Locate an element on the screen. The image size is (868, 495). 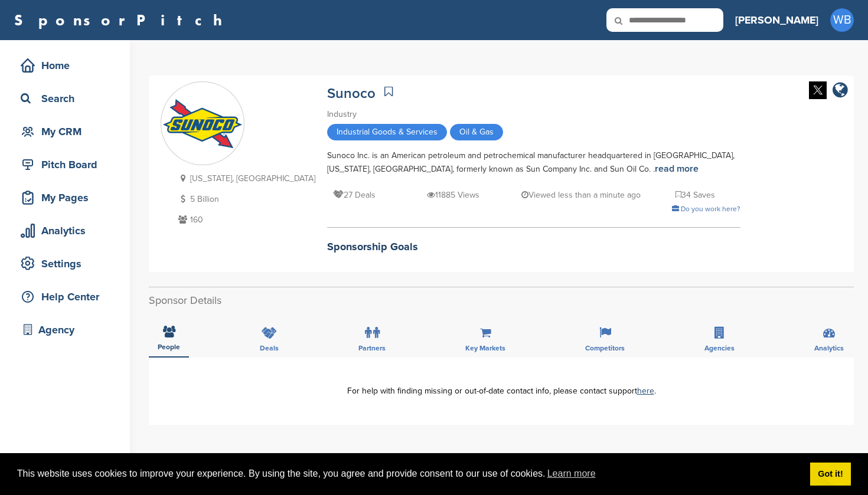
a: dismiss cookie message is located at coordinates (830, 474).